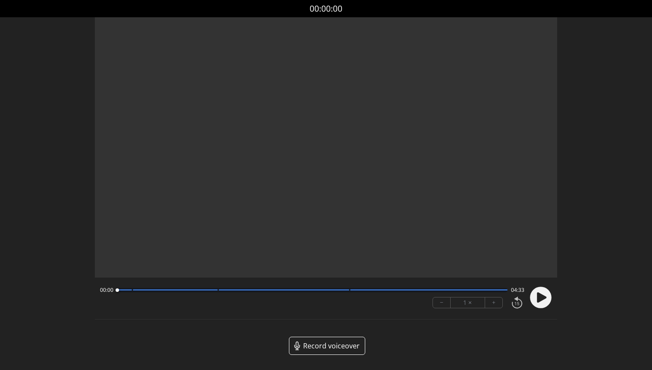 The height and width of the screenshot is (370, 652). Describe the element at coordinates (468, 302) in the screenshot. I see `div: 1 ×` at that location.